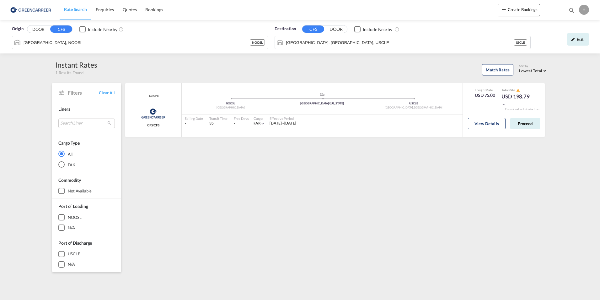 The height and width of the screenshot is (300, 600). I want to click on md-radio-button: FAK, so click(87, 164).